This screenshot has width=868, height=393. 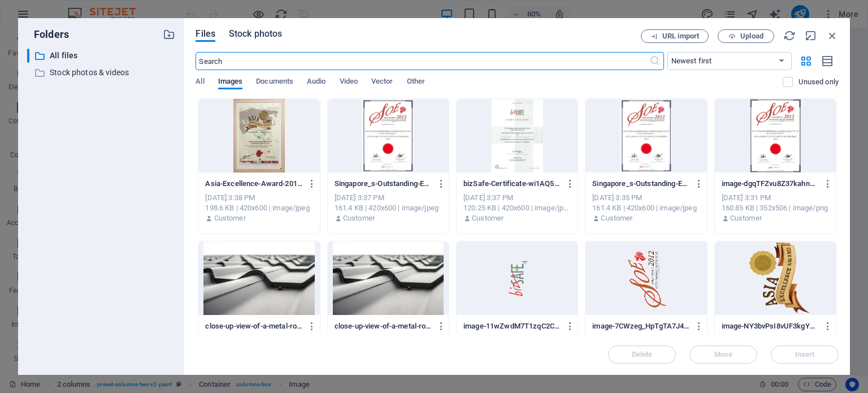 What do you see at coordinates (776, 208) in the screenshot?
I see `div: 160.85 KB | 352x506 | image/png` at bounding box center [776, 208].